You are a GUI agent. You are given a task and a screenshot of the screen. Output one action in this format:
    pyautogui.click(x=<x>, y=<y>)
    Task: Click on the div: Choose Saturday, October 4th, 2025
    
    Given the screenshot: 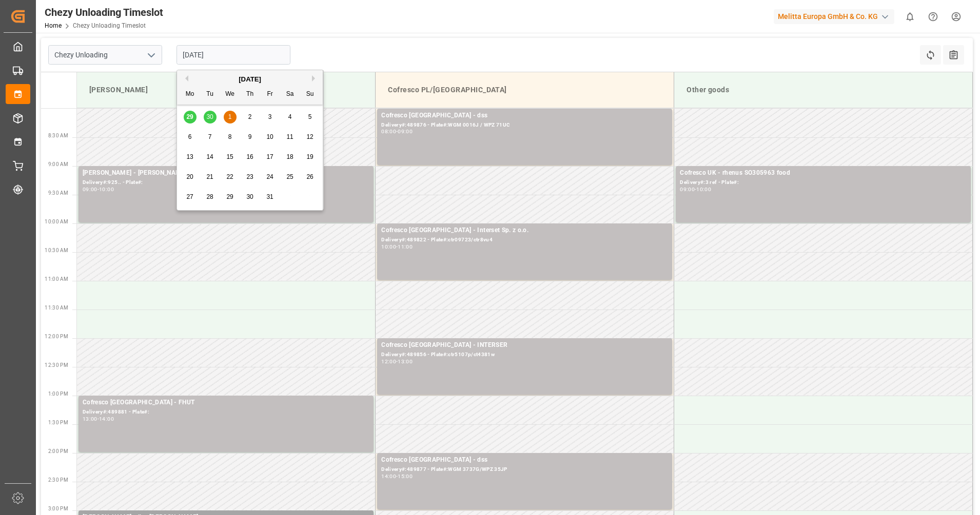 What is the action you would take?
    pyautogui.click(x=290, y=117)
    